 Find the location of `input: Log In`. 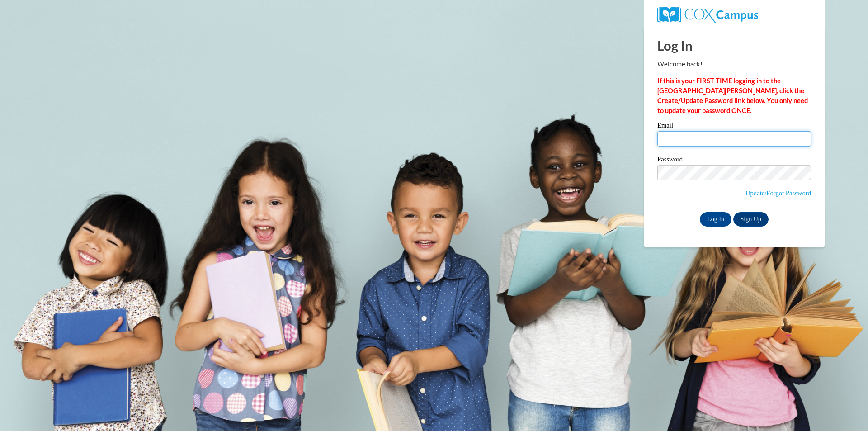

input: Log In is located at coordinates (716, 220).